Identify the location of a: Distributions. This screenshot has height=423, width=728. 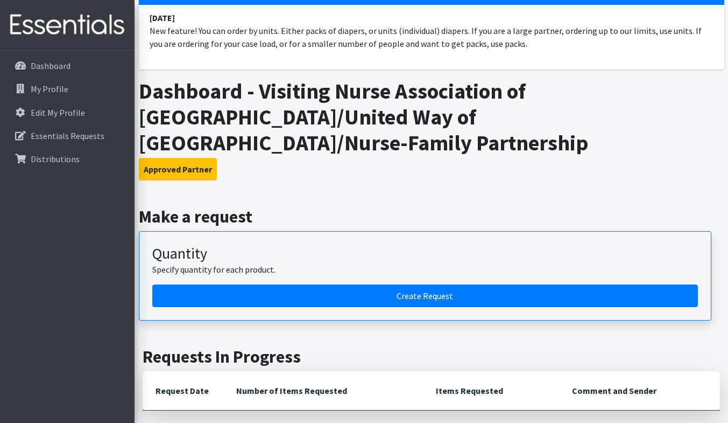
(67, 159).